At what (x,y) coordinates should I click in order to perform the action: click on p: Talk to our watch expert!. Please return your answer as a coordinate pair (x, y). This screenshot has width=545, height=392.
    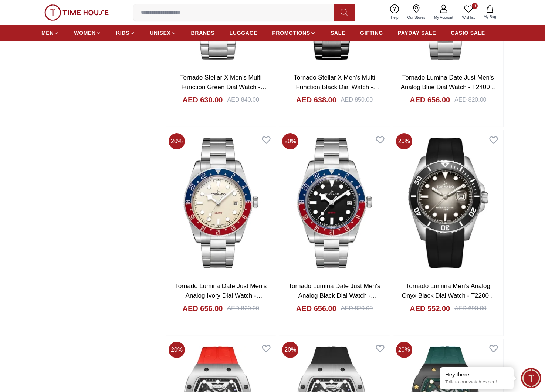
    Looking at the image, I should click on (477, 382).